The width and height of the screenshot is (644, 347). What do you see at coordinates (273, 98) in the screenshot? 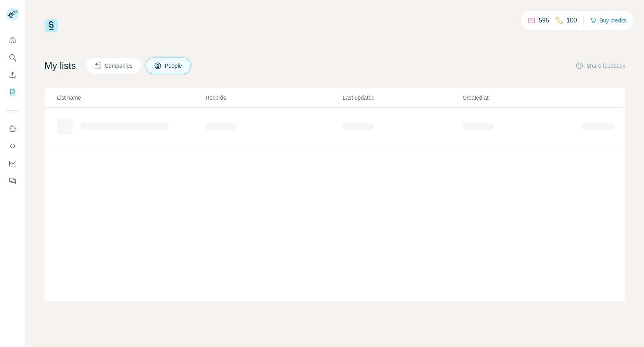
I see `p: Records` at bounding box center [273, 98].